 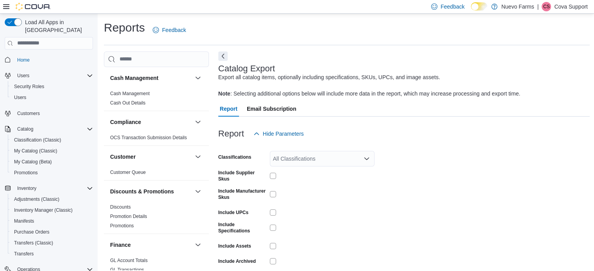 What do you see at coordinates (151, 157) in the screenshot?
I see `button: Customer` at bounding box center [151, 157].